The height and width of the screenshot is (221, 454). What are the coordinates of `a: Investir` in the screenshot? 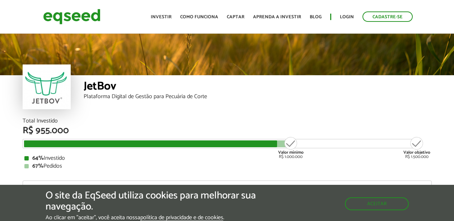 It's located at (161, 17).